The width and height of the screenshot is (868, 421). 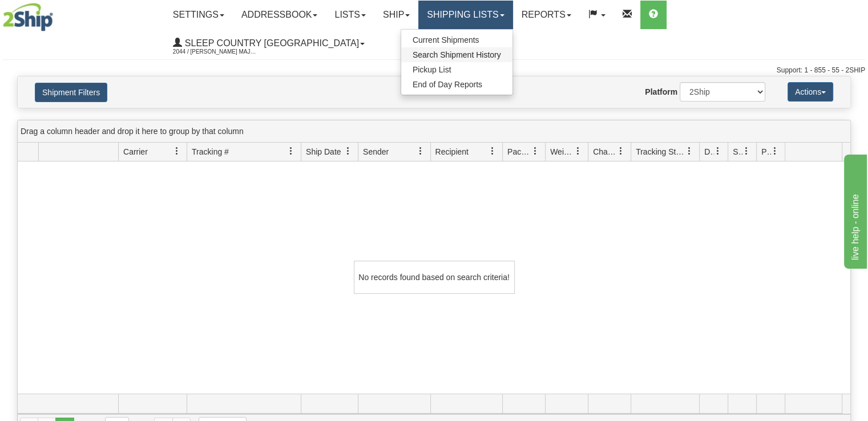 I want to click on div: live help - online, so click(x=57, y=14).